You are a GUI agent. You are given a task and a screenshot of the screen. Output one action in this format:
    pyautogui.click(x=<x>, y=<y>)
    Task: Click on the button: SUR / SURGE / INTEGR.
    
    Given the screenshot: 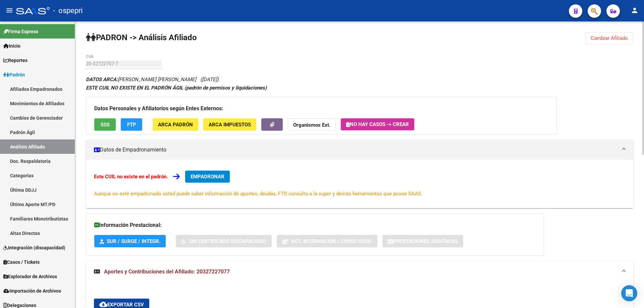 What is the action you would take?
    pyautogui.click(x=130, y=241)
    